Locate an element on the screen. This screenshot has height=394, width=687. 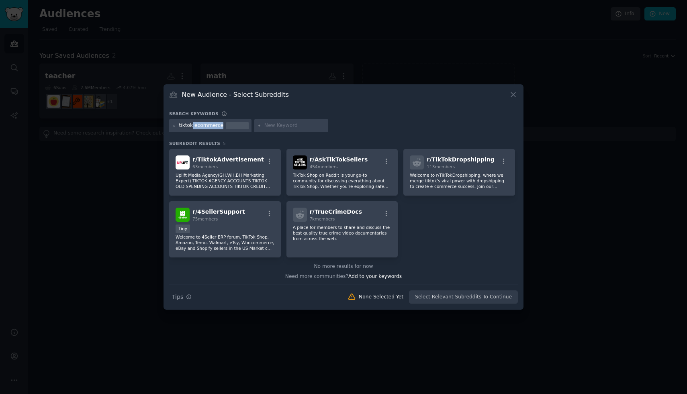
span: Subreddit Results is located at coordinates (195, 143).